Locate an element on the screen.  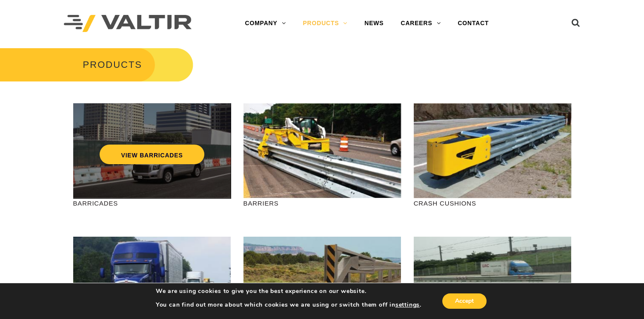
a: PRODUCTS is located at coordinates (325, 23).